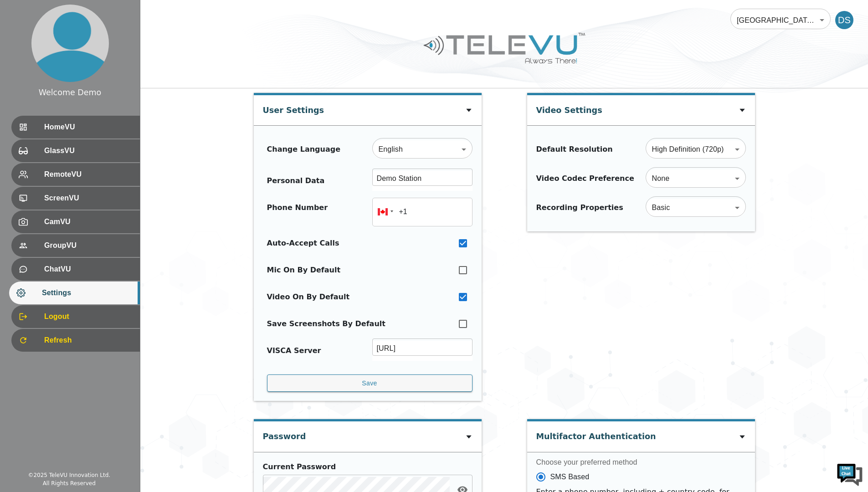  What do you see at coordinates (69, 483) in the screenshot?
I see `div: All Rights Reserved` at bounding box center [69, 483].